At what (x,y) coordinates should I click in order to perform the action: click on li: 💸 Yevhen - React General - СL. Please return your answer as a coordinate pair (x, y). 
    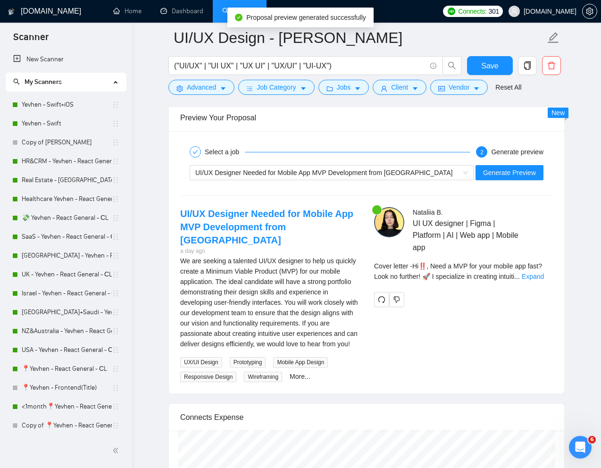
    Looking at the image, I should click on (66, 218).